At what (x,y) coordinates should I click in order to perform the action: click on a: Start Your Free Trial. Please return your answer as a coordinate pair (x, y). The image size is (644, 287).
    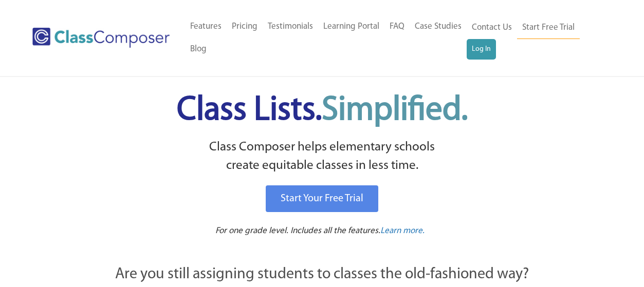
    Looking at the image, I should click on (322, 199).